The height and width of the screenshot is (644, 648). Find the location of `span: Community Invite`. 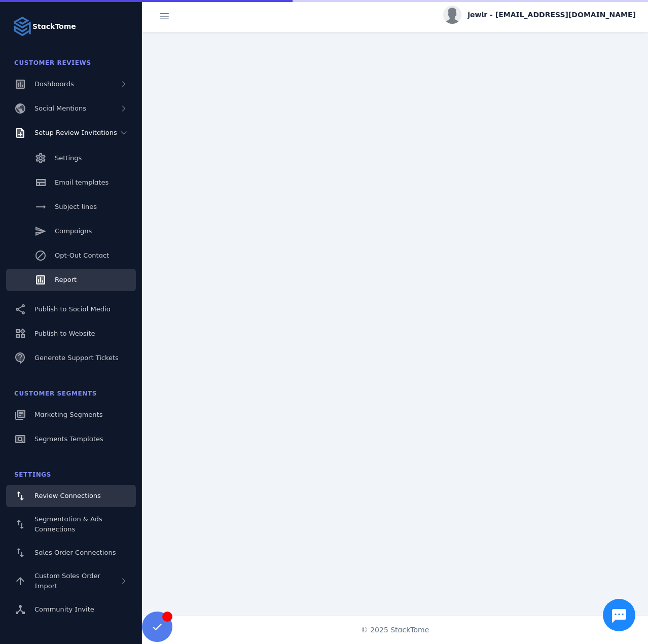

span: Community Invite is located at coordinates (64, 609).